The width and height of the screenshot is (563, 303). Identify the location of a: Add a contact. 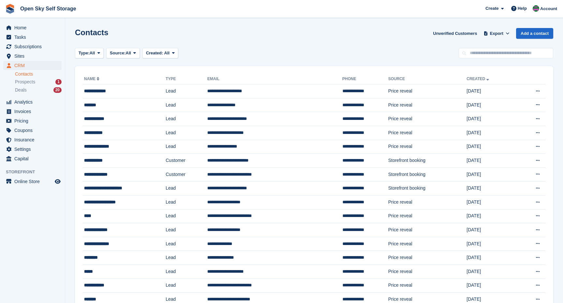
(535, 33).